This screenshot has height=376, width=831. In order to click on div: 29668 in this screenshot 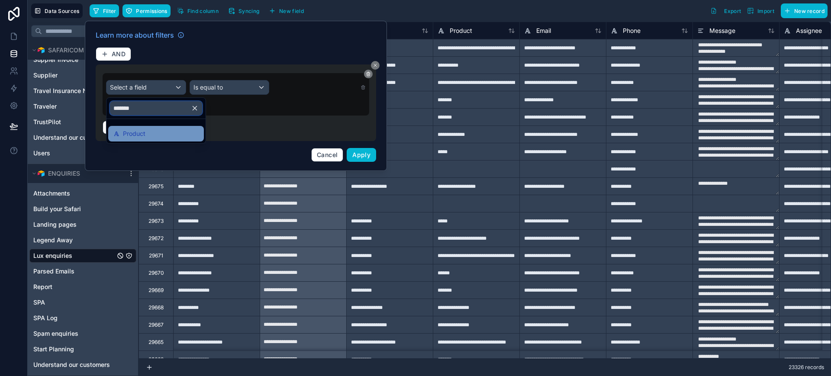, I will do `click(156, 308)`.